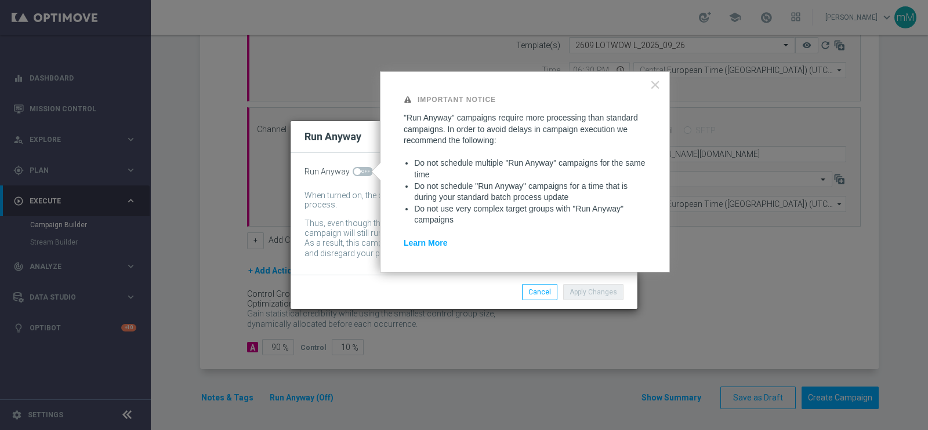 This screenshot has width=928, height=430. Describe the element at coordinates (425, 243) in the screenshot. I see `a: Learn More` at that location.